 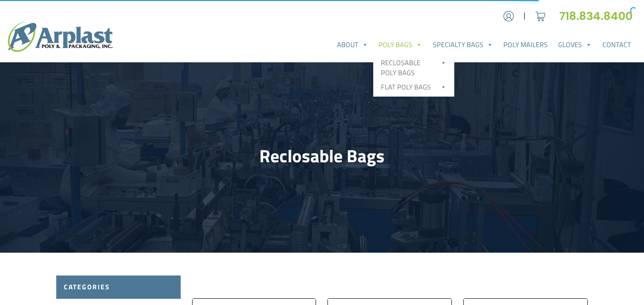 I want to click on a: Poly Mailers, so click(x=526, y=45).